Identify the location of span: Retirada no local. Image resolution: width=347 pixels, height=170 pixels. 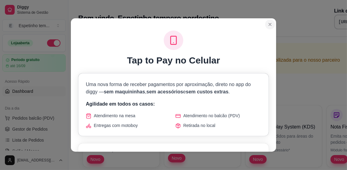
(199, 126).